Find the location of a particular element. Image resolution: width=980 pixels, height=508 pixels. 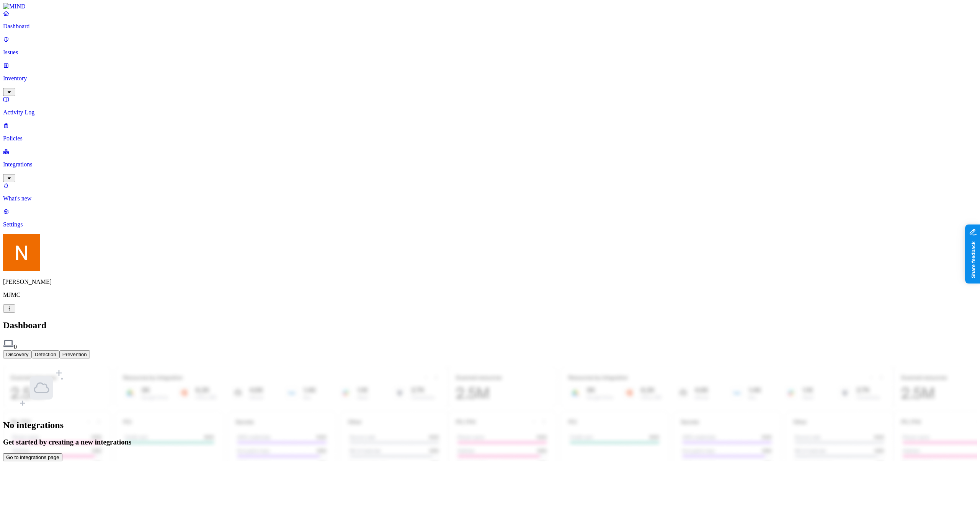

button: Go to integrations page is located at coordinates (33, 457).